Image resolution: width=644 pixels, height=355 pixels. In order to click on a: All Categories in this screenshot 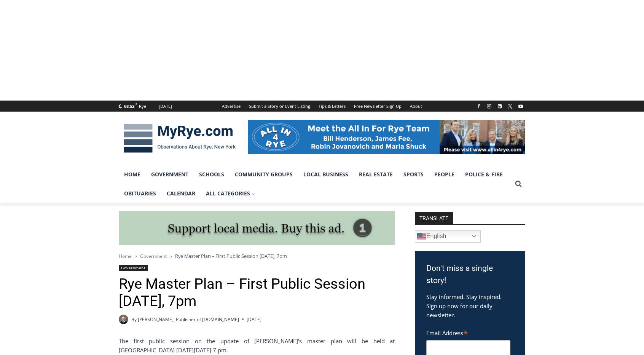, I will do `click(231, 194)`.